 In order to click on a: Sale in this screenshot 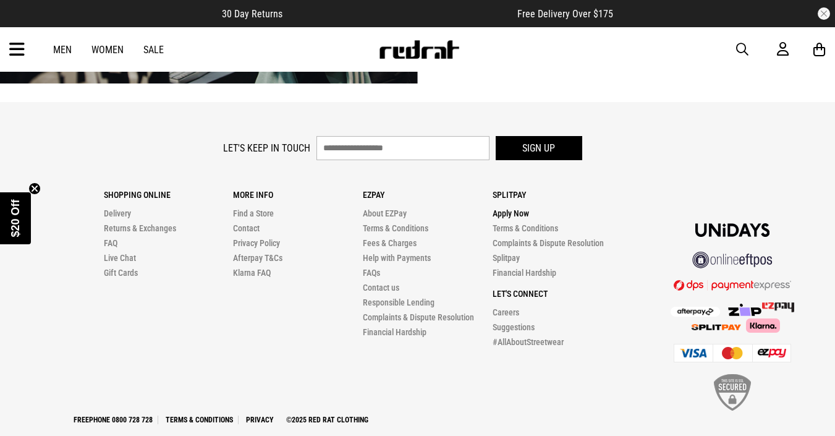, I will do `click(153, 49)`.